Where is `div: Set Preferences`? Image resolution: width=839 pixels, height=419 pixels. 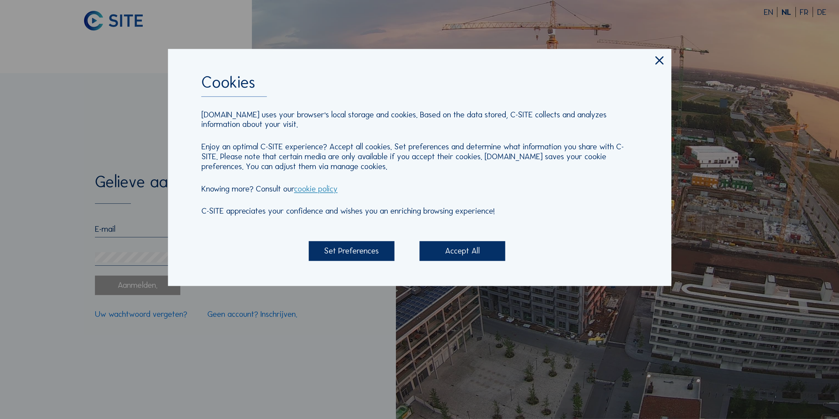 div: Set Preferences is located at coordinates (352, 251).